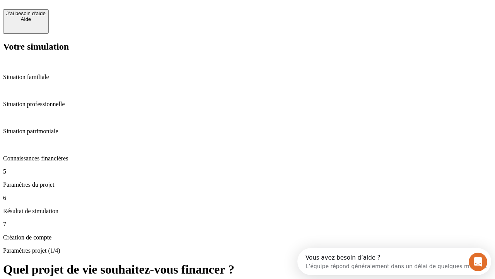 The height and width of the screenshot is (279, 495). I want to click on div: Vous avez besoin d’aide ?, so click(99, 10).